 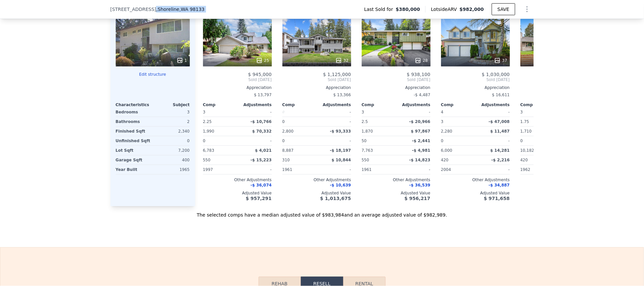 I want to click on span: 1,870, so click(x=367, y=131).